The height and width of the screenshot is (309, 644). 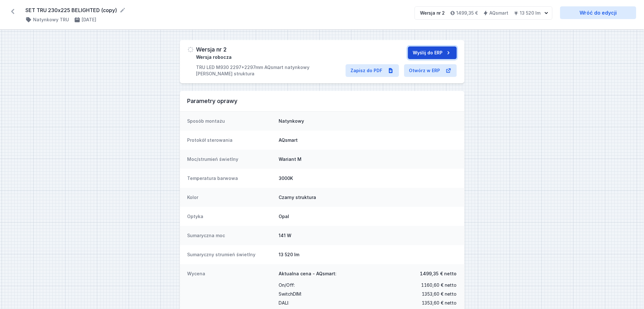 I want to click on dd: 3000K, so click(x=368, y=178).